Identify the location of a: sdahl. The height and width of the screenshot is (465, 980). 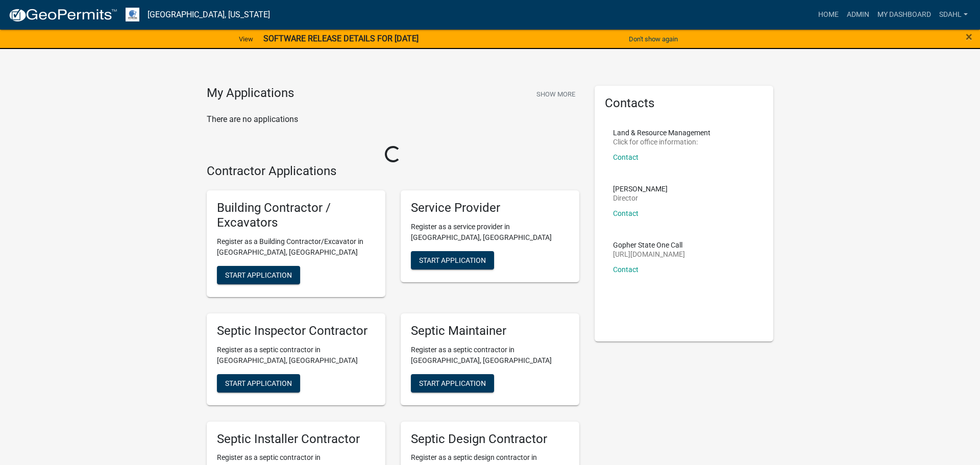
(954, 14).